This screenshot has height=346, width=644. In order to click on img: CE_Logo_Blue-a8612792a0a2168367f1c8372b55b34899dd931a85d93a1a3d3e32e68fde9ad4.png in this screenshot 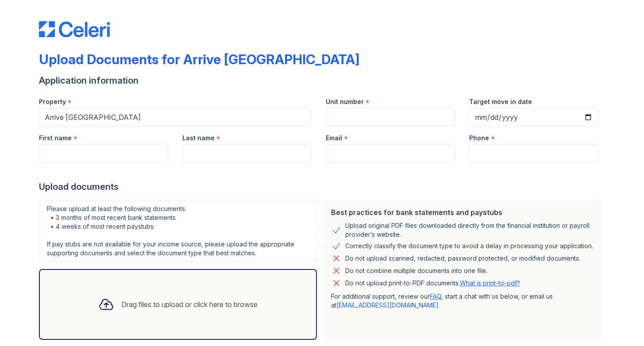, I will do `click(74, 30)`.